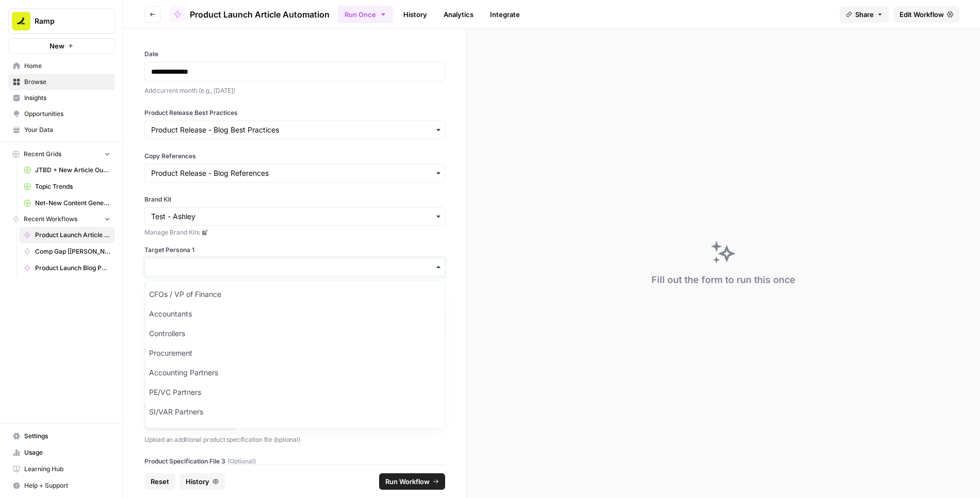 The width and height of the screenshot is (980, 498). I want to click on span: Product Launch Blog Post - QA, so click(73, 268).